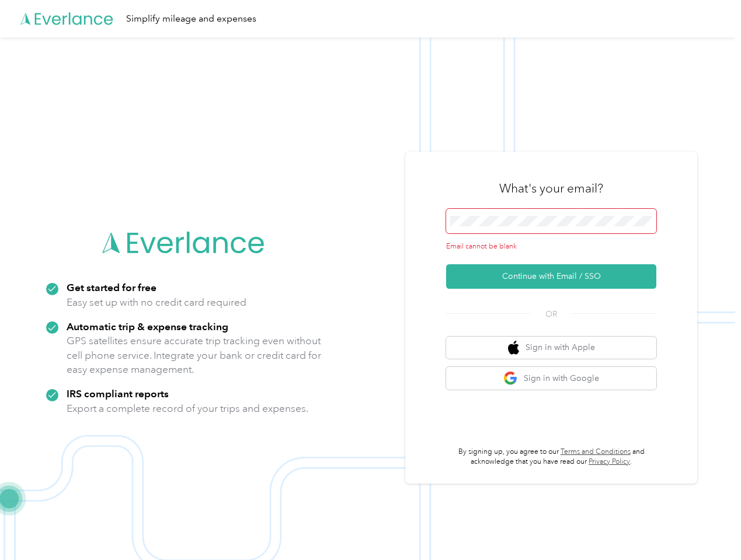 This screenshot has width=741, height=560. What do you see at coordinates (191, 19) in the screenshot?
I see `div: Simplify mileage and expenses` at bounding box center [191, 19].